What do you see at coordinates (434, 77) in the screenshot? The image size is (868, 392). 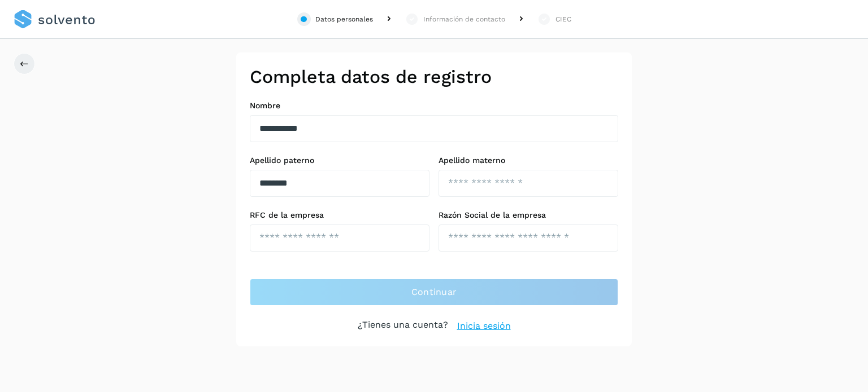 I see `h2: Completa datos de registro` at bounding box center [434, 77].